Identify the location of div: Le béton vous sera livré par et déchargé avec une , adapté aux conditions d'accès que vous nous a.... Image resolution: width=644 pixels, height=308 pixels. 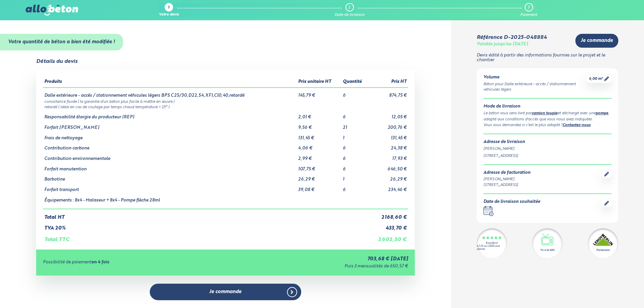
(547, 116).